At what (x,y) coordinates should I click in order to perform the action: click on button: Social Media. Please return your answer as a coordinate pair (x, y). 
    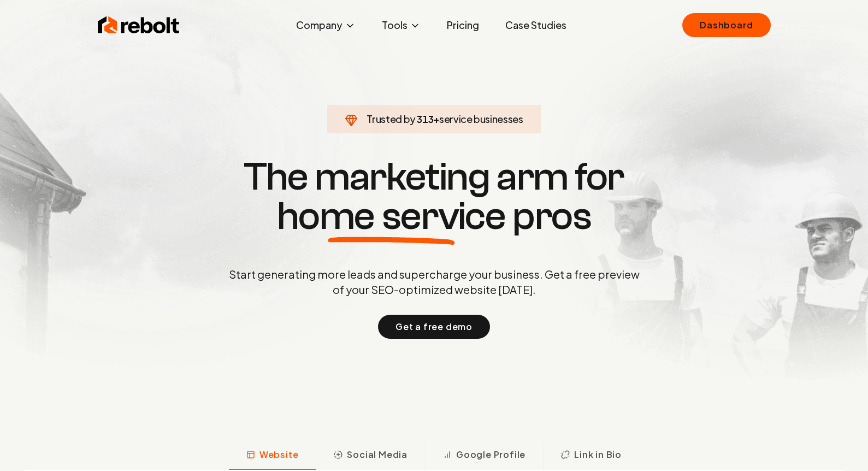
    Looking at the image, I should click on (370, 455).